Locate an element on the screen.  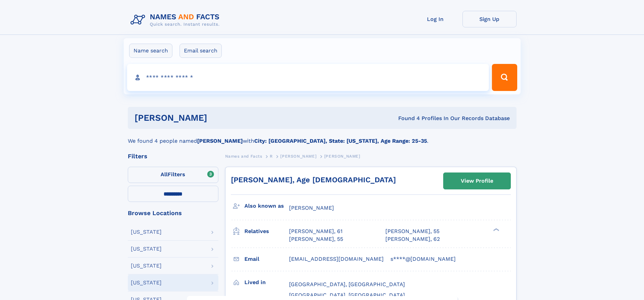
div: Browse Locations is located at coordinates (173, 213).